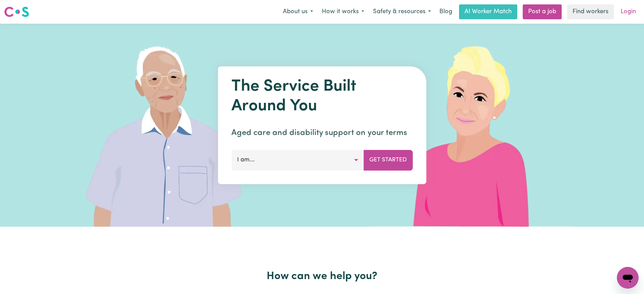  What do you see at coordinates (16, 12) in the screenshot?
I see `img: Careseekers logo` at bounding box center [16, 12].